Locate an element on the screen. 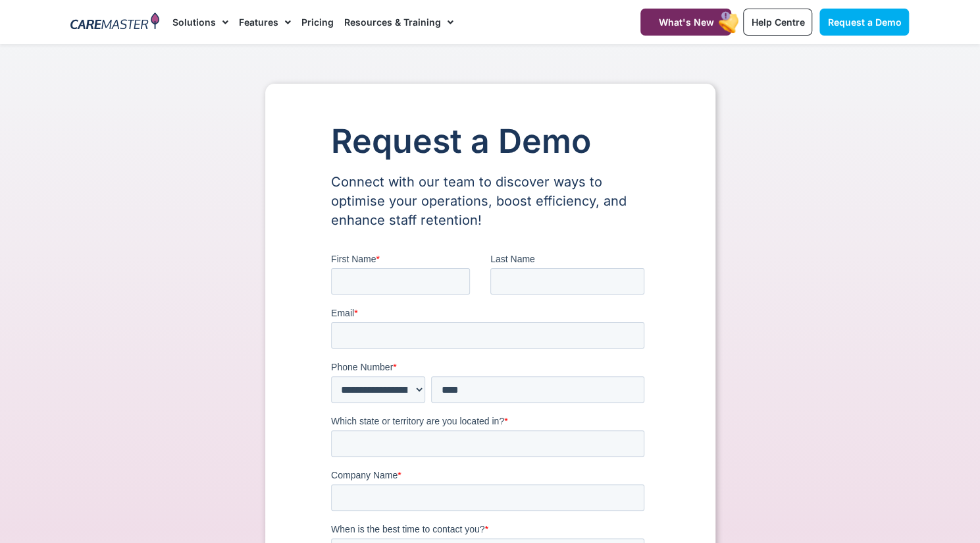  a: Request a Demo is located at coordinates (864, 22).